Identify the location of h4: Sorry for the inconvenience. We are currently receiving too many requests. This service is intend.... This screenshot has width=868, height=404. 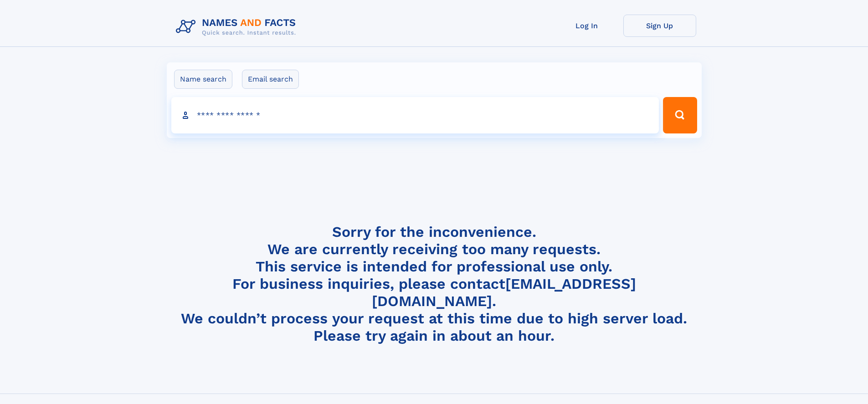
(435, 284).